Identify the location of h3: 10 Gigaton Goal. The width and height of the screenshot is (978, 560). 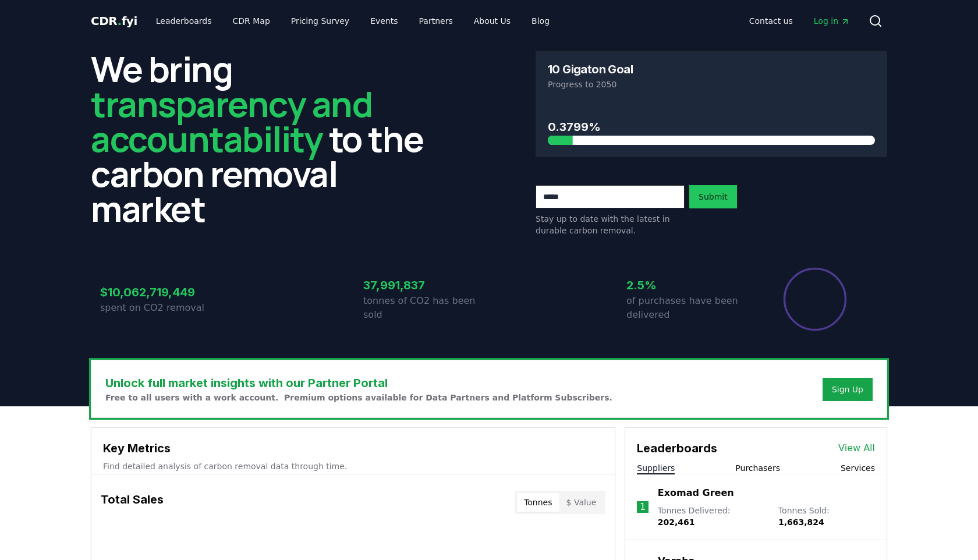
(590, 70).